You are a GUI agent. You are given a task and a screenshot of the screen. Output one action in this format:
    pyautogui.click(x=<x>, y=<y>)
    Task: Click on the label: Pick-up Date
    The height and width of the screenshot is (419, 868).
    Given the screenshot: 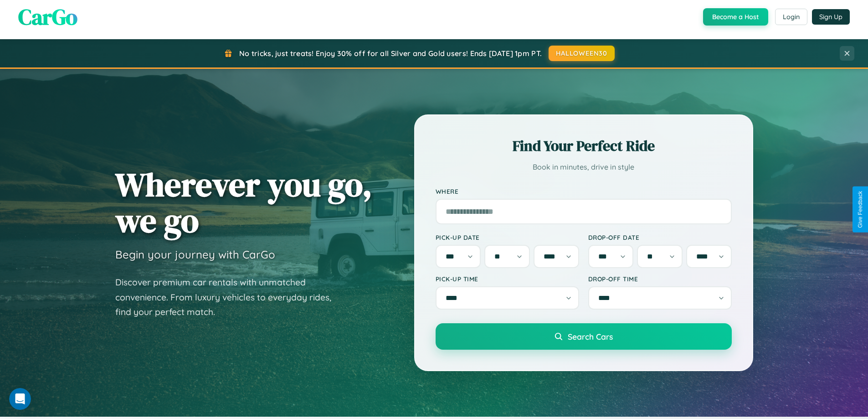 What is the action you would take?
    pyautogui.click(x=508, y=237)
    